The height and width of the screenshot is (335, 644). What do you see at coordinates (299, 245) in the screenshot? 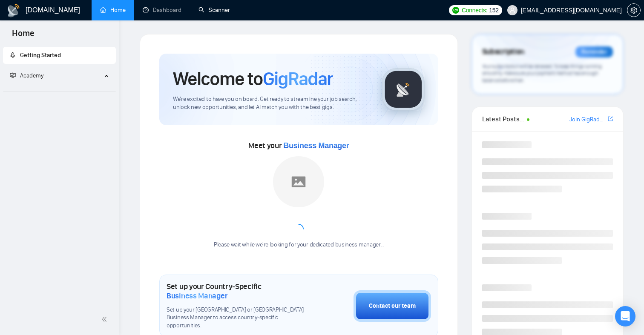
I see `div: Please wait while we're looking for your dedicated business manager...` at bounding box center [299, 245].